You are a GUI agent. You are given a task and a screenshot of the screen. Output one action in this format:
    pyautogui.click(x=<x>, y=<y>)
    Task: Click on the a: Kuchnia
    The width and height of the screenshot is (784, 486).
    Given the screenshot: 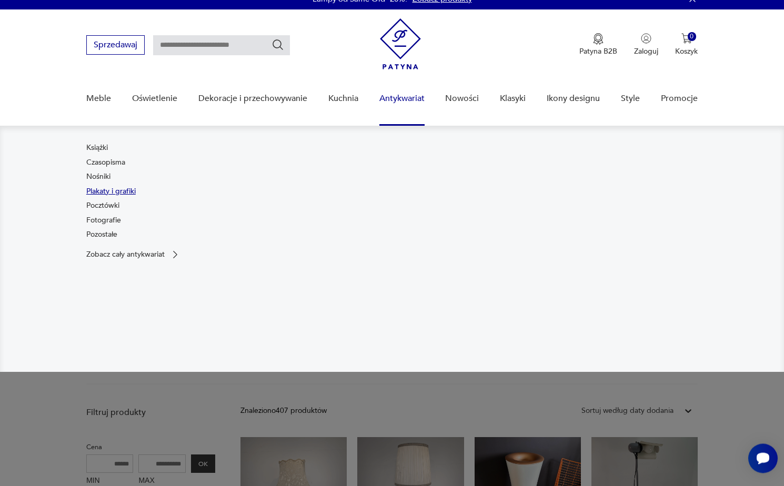 What is the action you would take?
    pyautogui.click(x=343, y=99)
    